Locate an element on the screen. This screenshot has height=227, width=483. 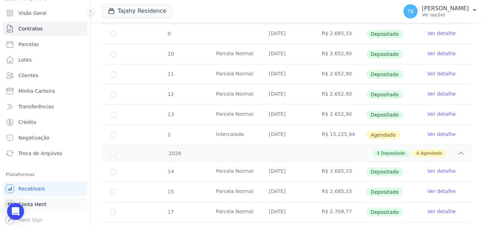
span: Troca de Arquivos is located at coordinates (40, 153).